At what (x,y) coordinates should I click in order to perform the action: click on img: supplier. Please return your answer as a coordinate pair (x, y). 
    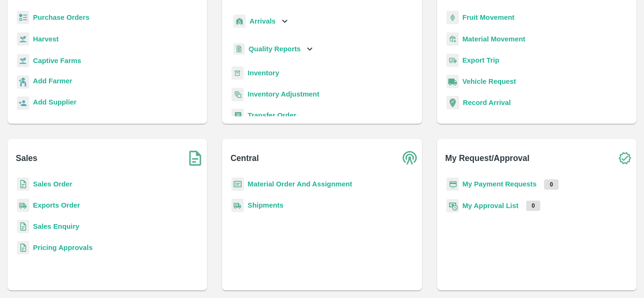
    Looking at the image, I should click on (23, 103).